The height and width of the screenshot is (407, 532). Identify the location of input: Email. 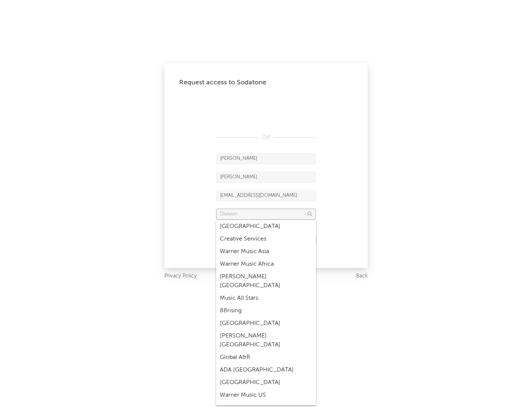
(266, 196).